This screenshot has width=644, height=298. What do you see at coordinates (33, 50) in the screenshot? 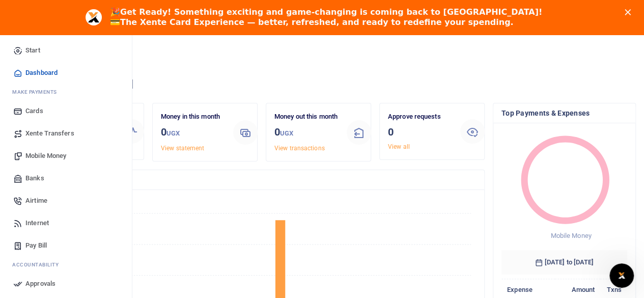
I see `span: Start` at bounding box center [33, 50].